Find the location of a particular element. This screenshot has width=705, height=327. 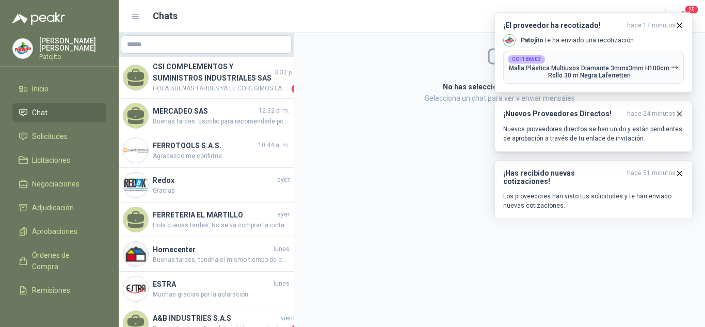

span: Muchas gracias por la aclaración is located at coordinates (221, 294).